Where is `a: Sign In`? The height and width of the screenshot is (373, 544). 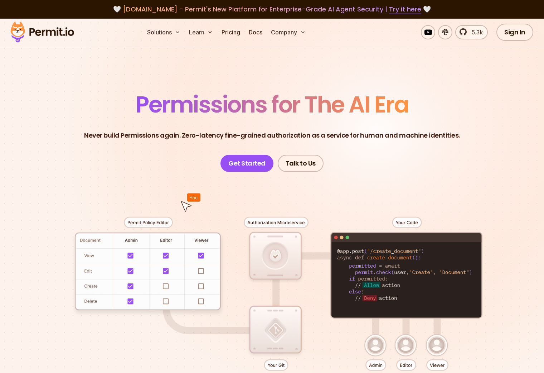 a: Sign In is located at coordinates (515, 32).